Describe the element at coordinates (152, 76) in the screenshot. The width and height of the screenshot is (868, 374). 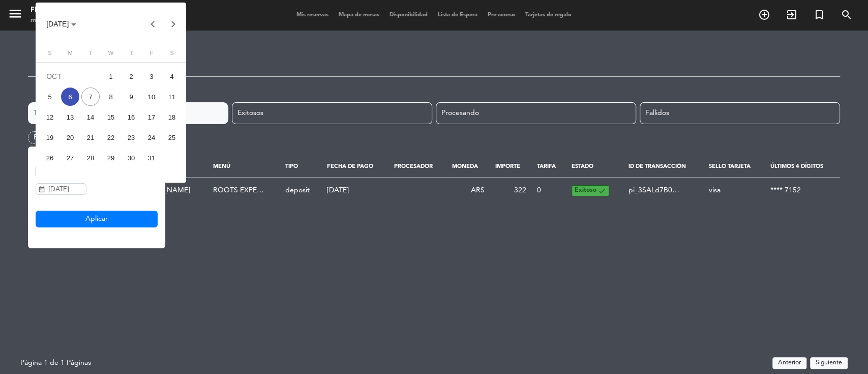
I see `td: October 3, 2025` at that location.